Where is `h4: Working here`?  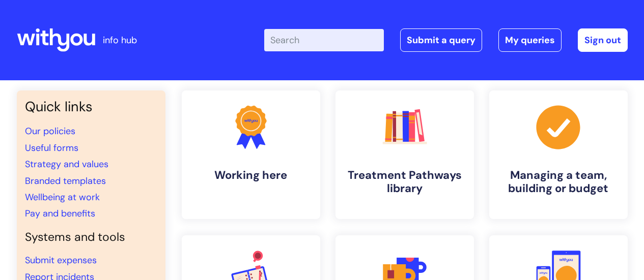
h4: Working here is located at coordinates (251, 175).